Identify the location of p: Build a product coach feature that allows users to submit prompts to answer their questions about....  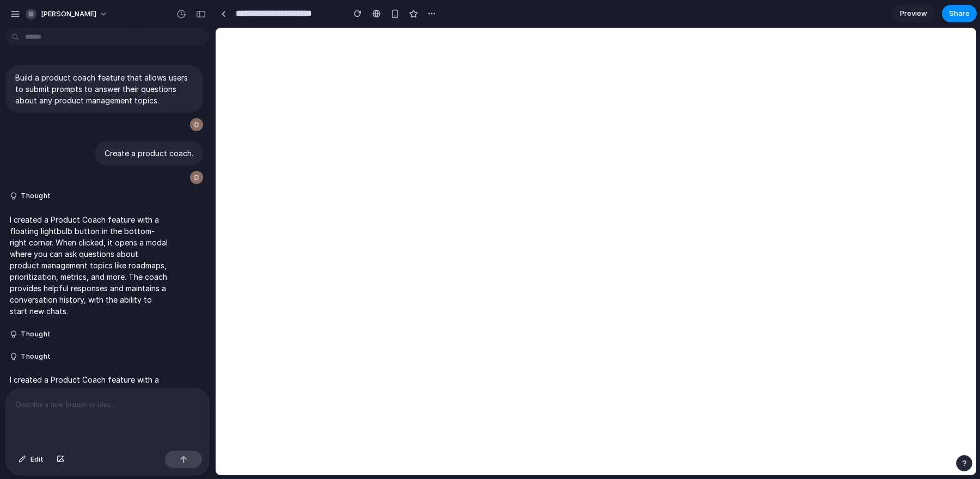
(104, 89).